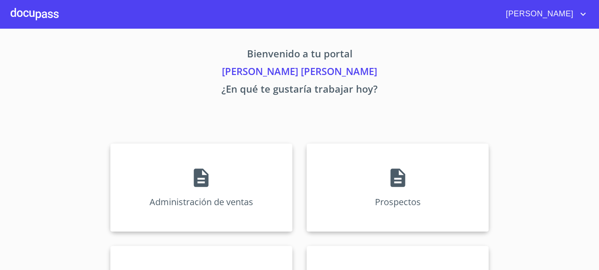 The height and width of the screenshot is (270, 599). Describe the element at coordinates (398, 202) in the screenshot. I see `p: Prospectos` at that location.